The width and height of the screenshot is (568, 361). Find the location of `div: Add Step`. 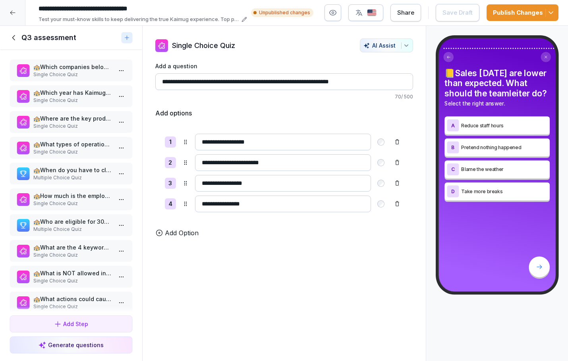

div: Add Step is located at coordinates (71, 324).